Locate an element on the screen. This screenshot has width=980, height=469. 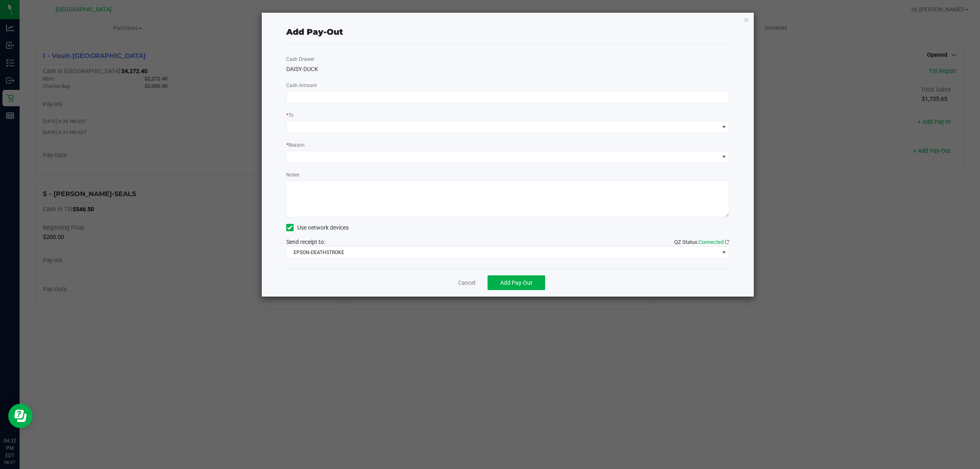
label: Cash Drawer is located at coordinates (300, 59).